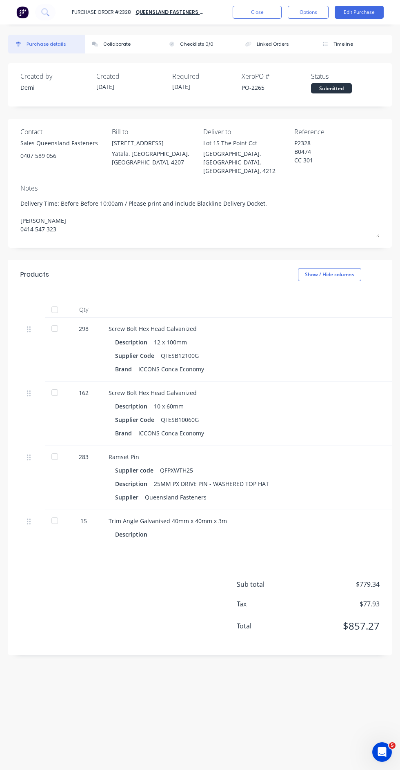 Image resolution: width=400 pixels, height=770 pixels. Describe the element at coordinates (84, 393) in the screenshot. I see `div: 162` at that location.